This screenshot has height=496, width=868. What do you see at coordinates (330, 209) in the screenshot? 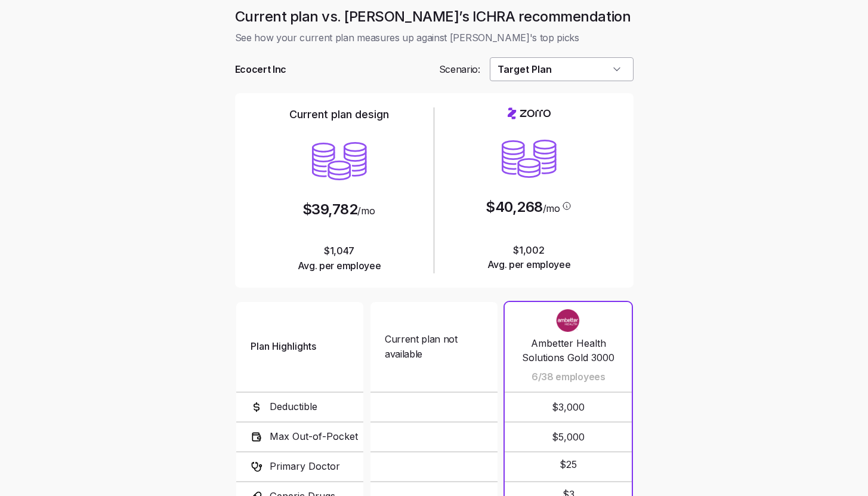
I see `span: $39,782` at bounding box center [330, 209].